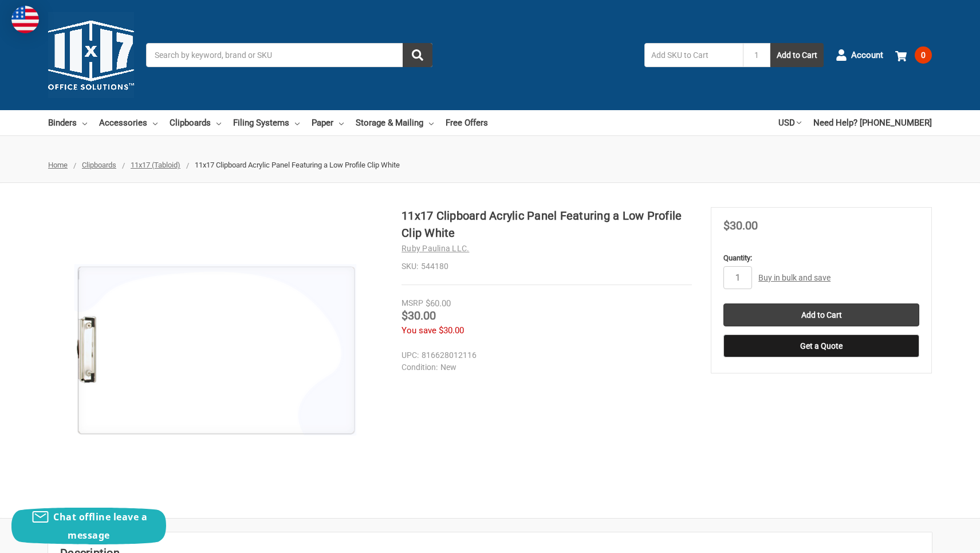 The height and width of the screenshot is (553, 980). What do you see at coordinates (58, 164) in the screenshot?
I see `a: Home` at bounding box center [58, 164].